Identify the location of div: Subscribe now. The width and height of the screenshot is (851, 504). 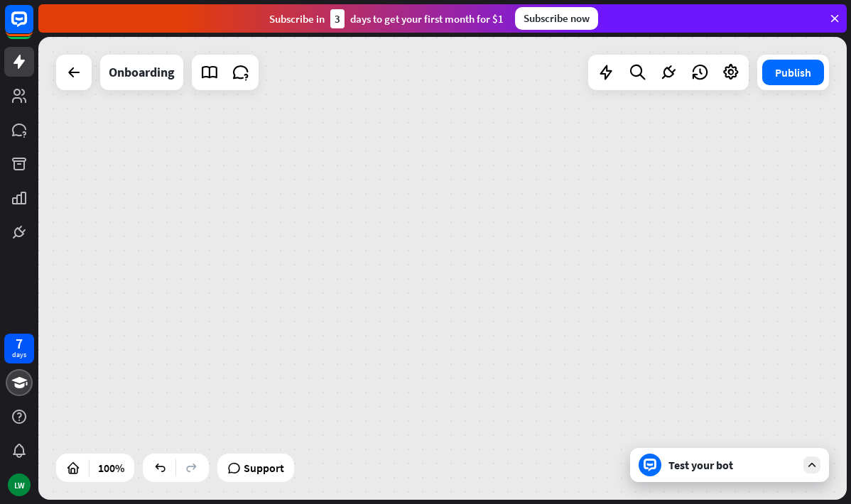
(556, 19).